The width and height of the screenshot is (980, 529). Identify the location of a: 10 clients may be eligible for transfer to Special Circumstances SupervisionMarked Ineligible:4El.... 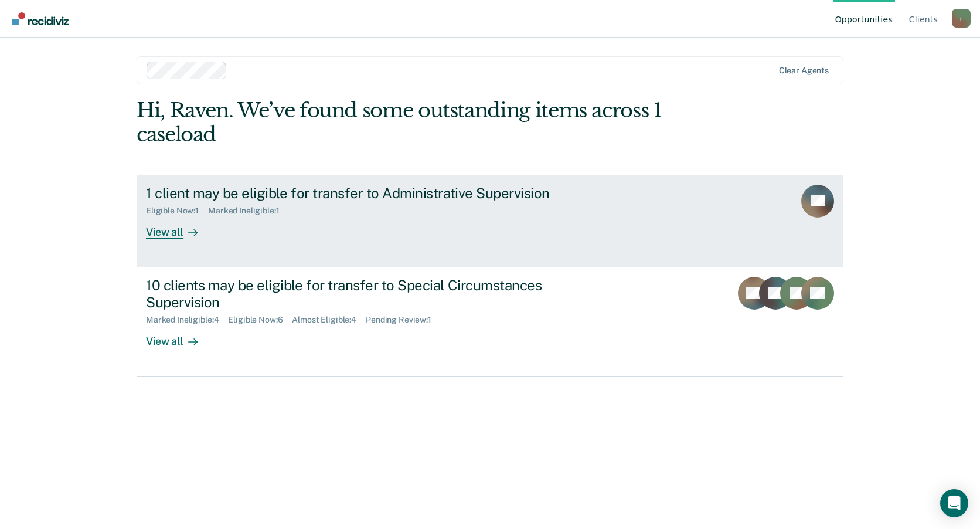
(490, 322).